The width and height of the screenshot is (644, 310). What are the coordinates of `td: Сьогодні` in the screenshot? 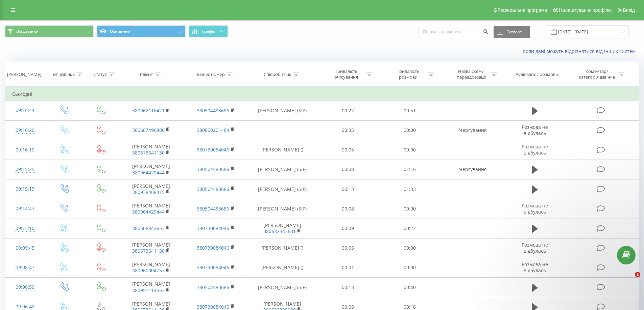 It's located at (322, 94).